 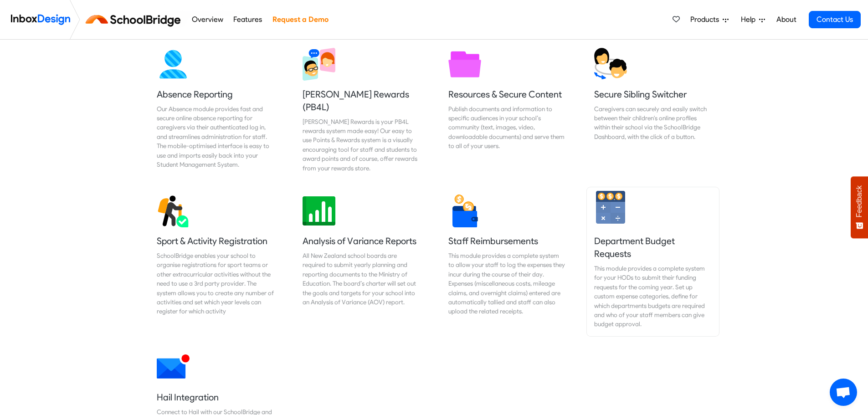 What do you see at coordinates (216, 283) in the screenshot?
I see `div: SchoolBridge enables your school to organise registrations for sport teams or other extracurricul...` at bounding box center [216, 283].